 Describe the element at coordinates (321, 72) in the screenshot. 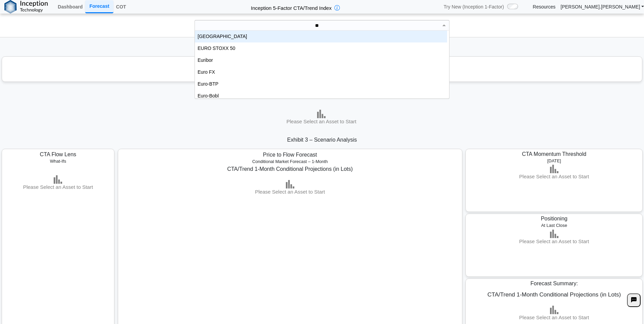

I see `div: Euro FX` at that location.